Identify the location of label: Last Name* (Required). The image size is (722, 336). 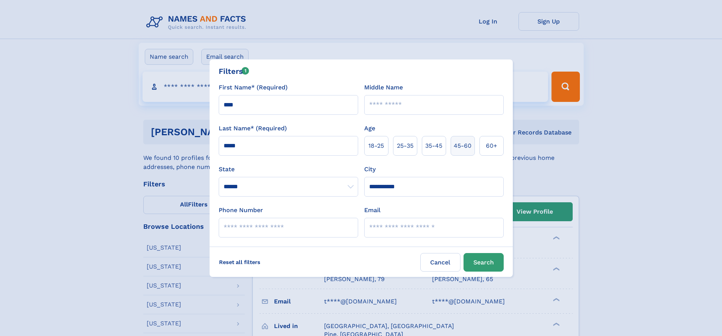
(253, 128).